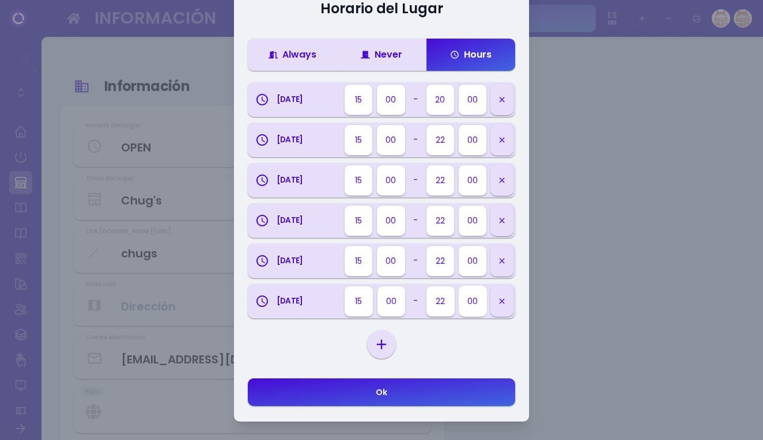  What do you see at coordinates (381, 55) in the screenshot?
I see `button: Never` at bounding box center [381, 55].